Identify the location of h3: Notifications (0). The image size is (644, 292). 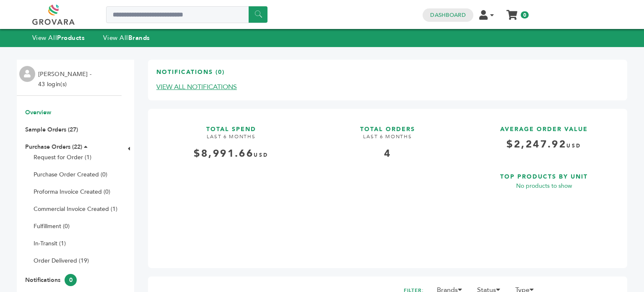
(191, 75).